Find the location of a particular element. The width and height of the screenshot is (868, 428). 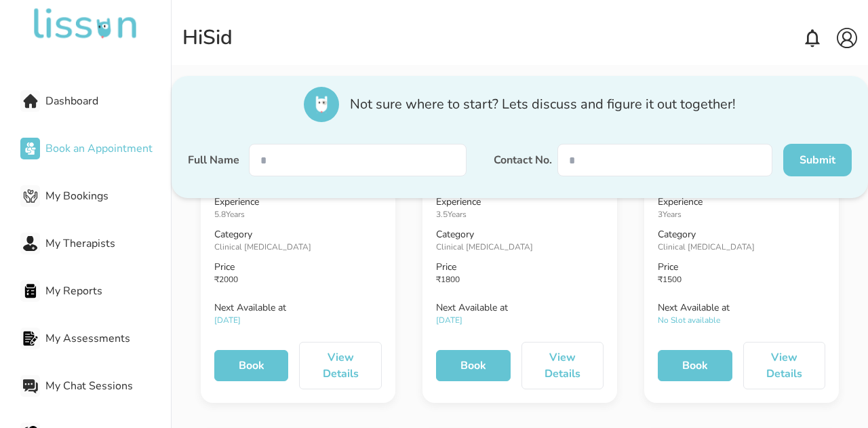

p: No Slot available is located at coordinates (741, 321).